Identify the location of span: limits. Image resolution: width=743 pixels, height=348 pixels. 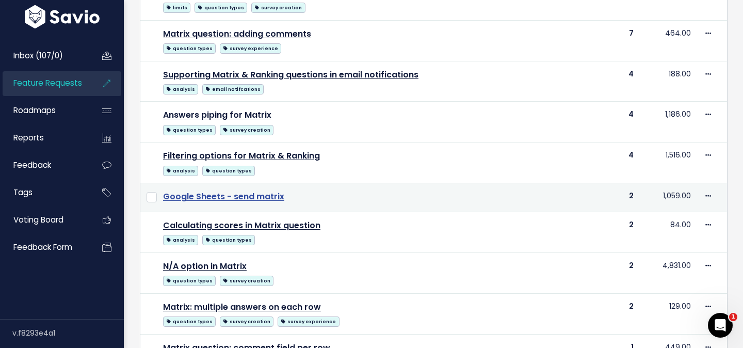
(177, 8).